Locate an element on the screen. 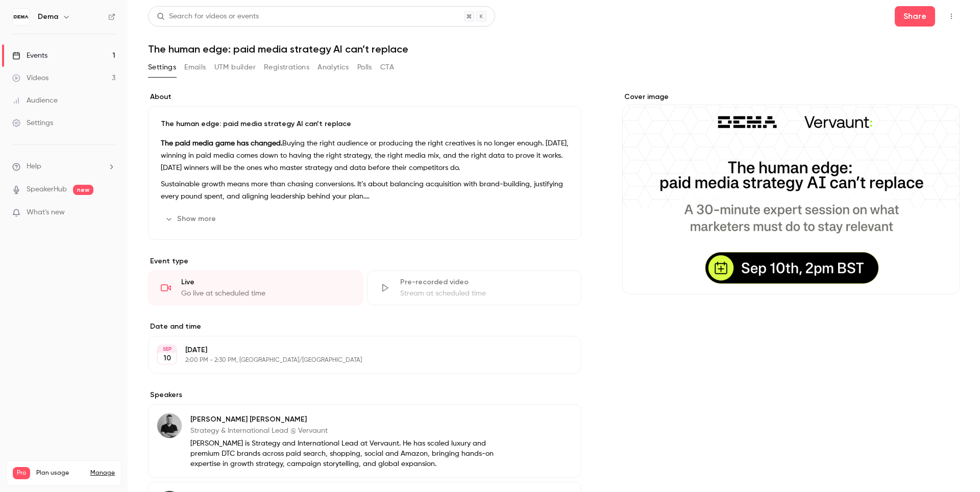  div: Stream at scheduled time is located at coordinates (484, 294).